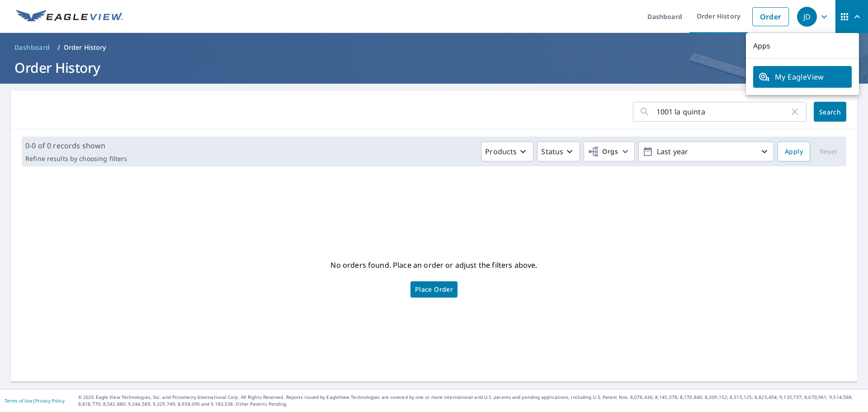 This screenshot has width=868, height=412. What do you see at coordinates (803, 77) in the screenshot?
I see `a: My EagleView` at bounding box center [803, 77].